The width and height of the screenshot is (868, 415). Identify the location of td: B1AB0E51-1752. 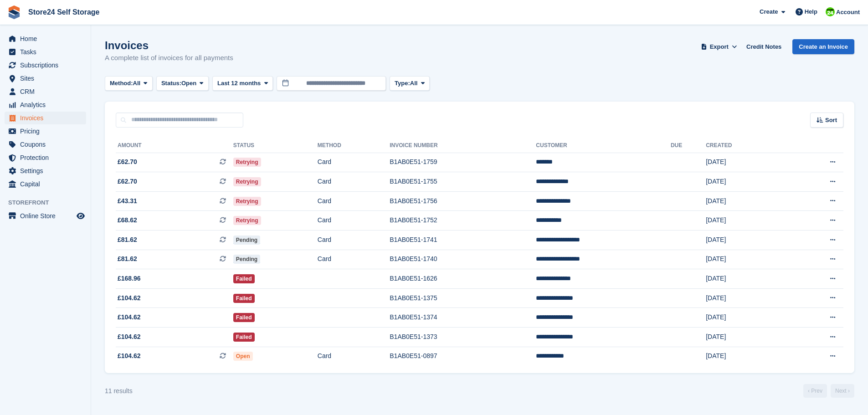
(462, 220).